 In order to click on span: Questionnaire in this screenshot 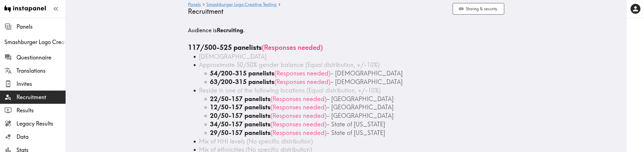, I will do `click(41, 57)`.